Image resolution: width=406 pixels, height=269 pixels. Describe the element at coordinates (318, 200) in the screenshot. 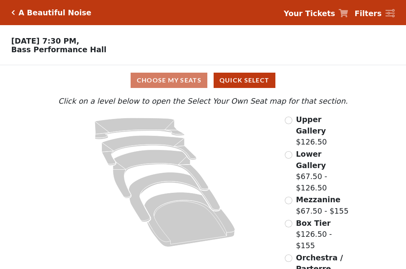

I see `span: Mezzanine` at that location.